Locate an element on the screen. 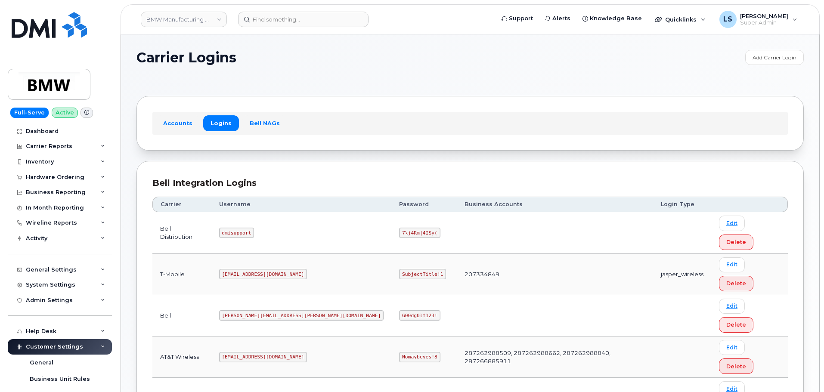 The image size is (824, 392). th: Password is located at coordinates (424, 205).